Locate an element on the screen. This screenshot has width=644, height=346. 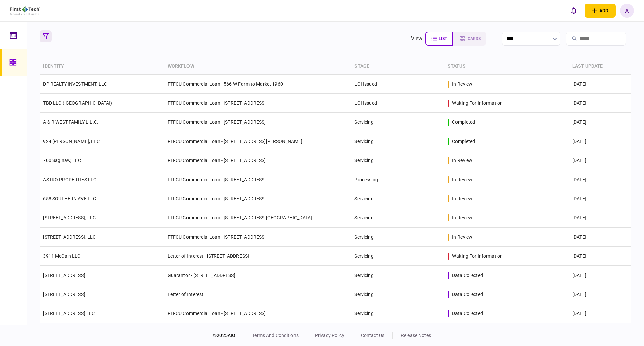
button: list is located at coordinates (439, 38).